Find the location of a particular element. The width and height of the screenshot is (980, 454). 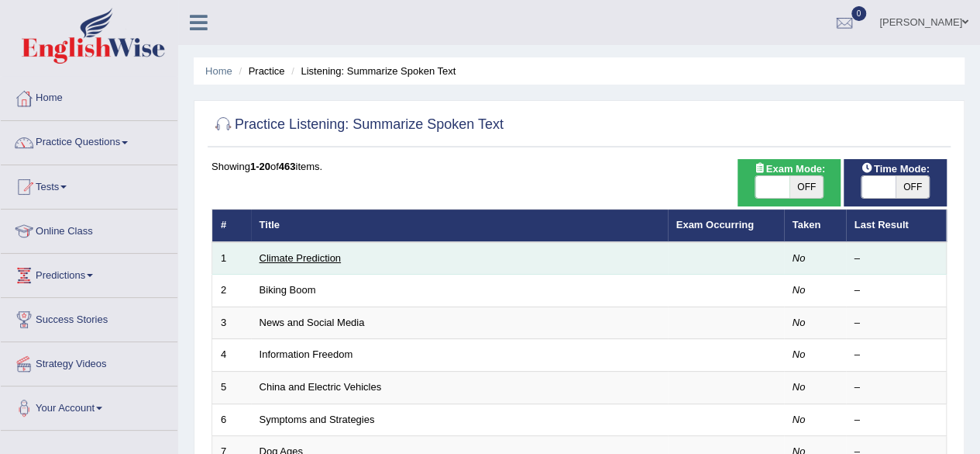

a: Online Class is located at coordinates (89, 229).